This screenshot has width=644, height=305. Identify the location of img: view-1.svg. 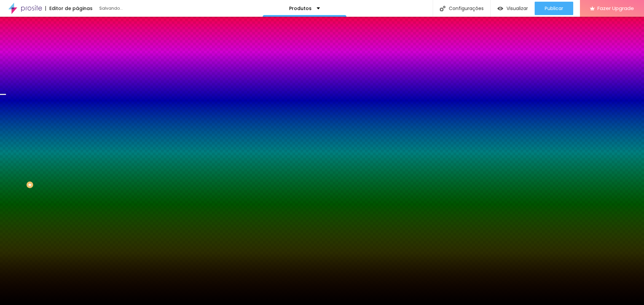
(500, 8).